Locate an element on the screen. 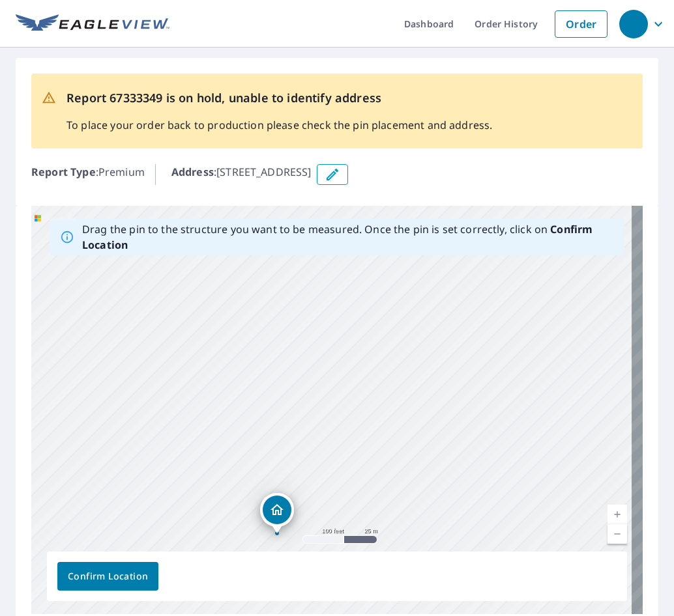  a: Current Level 18, Zoom In is located at coordinates (617, 514).